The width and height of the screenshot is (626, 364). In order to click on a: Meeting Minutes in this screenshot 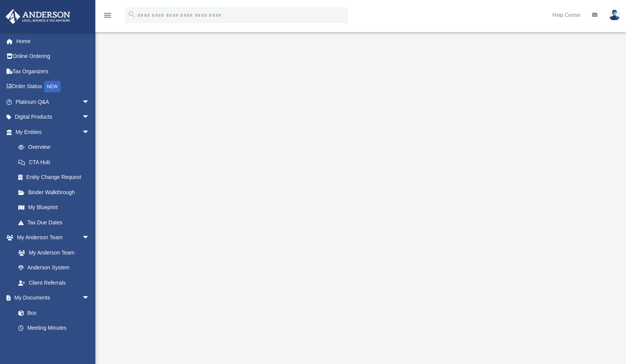, I will do `click(53, 328)`.